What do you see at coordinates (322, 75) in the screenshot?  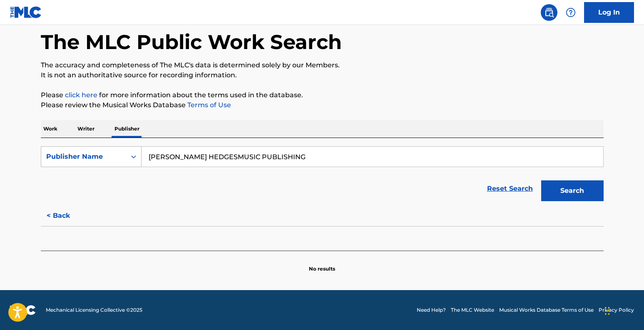 I see `p: It is not an authoritative source for recording information.` at bounding box center [322, 75].